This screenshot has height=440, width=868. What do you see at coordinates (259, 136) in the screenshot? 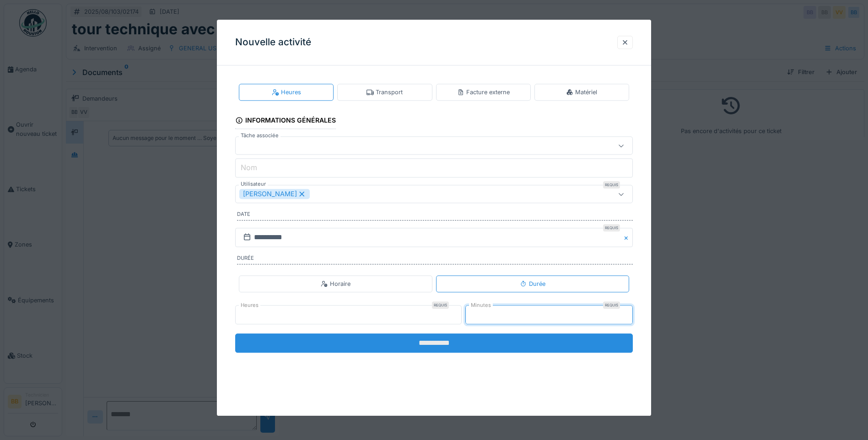
I see `label: Tâche associée` at bounding box center [259, 136].